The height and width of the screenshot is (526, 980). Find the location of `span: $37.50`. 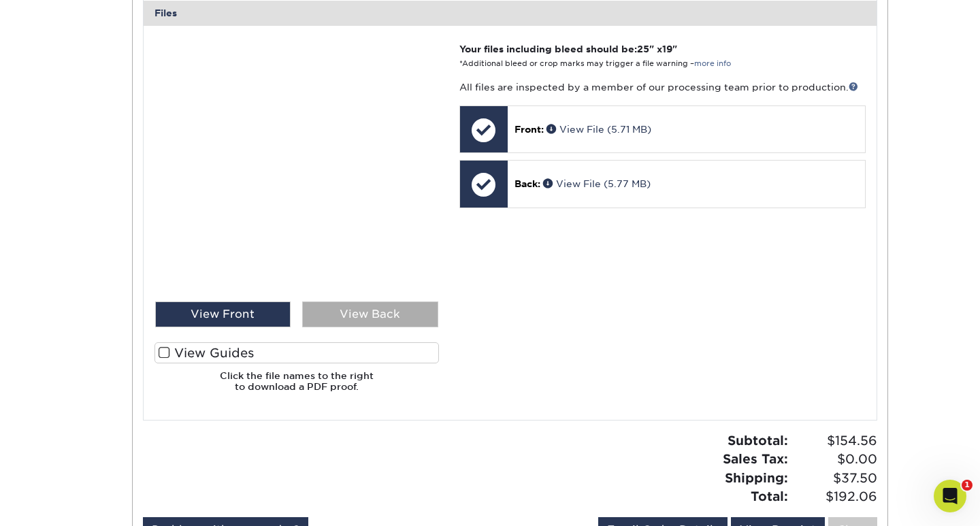

span: $37.50 is located at coordinates (834, 479).